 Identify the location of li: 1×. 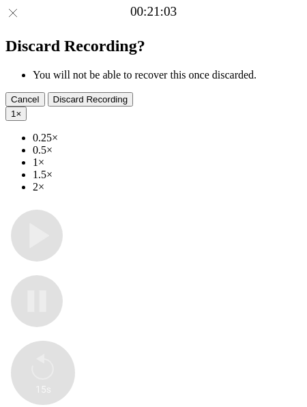
(167, 162).